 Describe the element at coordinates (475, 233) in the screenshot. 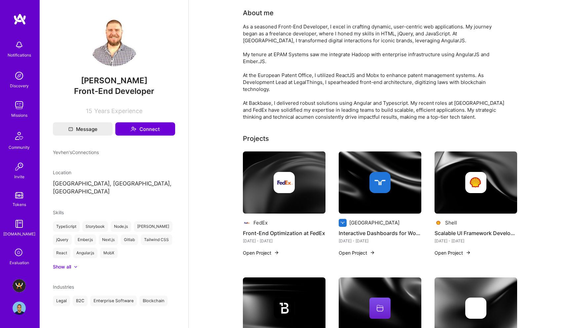

I see `h4: Scalable UI Framework Development at Shell` at that location.